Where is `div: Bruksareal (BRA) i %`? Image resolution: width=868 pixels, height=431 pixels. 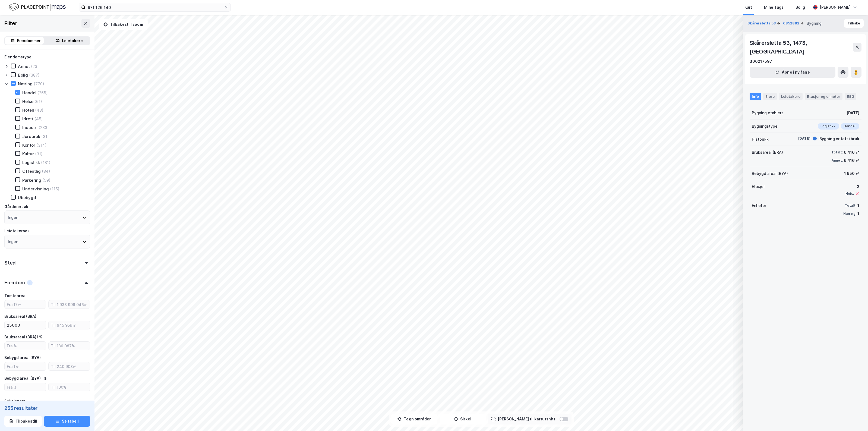 div: Bruksareal (BRA) i % is located at coordinates (23, 337).